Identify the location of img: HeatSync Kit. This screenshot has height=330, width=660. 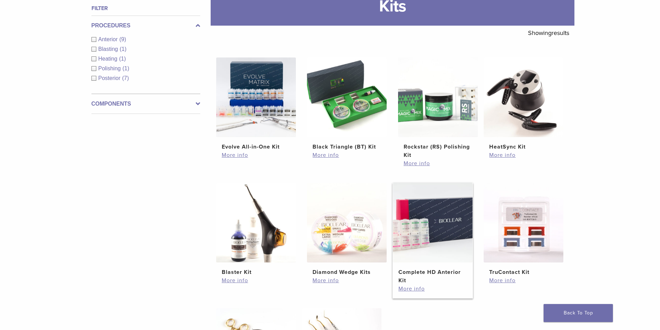
(524, 97).